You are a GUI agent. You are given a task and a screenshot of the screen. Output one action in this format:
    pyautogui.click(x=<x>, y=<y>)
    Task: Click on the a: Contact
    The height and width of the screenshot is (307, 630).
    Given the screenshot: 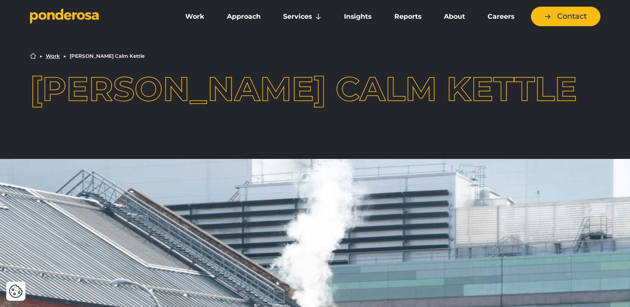 What is the action you would take?
    pyautogui.click(x=565, y=16)
    